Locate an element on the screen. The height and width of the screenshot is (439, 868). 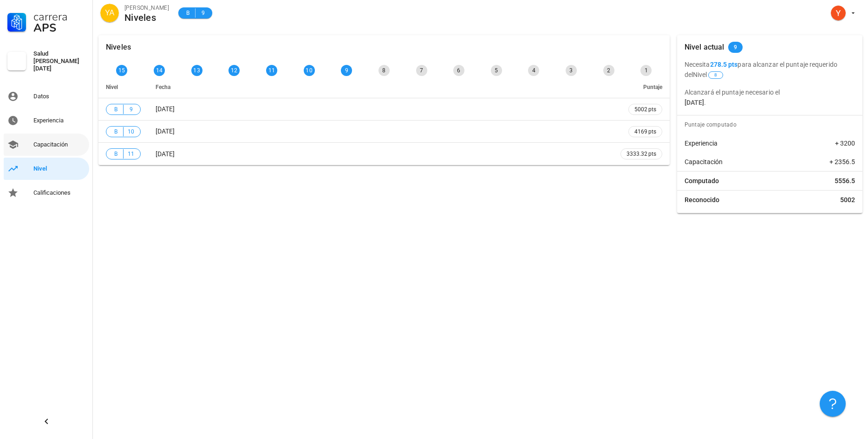
div: 5 is located at coordinates (497, 70).